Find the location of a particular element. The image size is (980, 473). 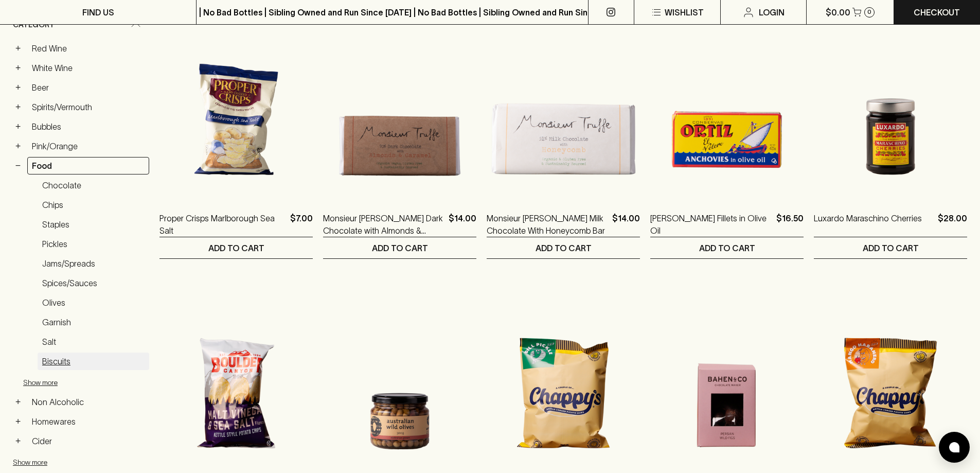

a: Pickles is located at coordinates (93, 244).